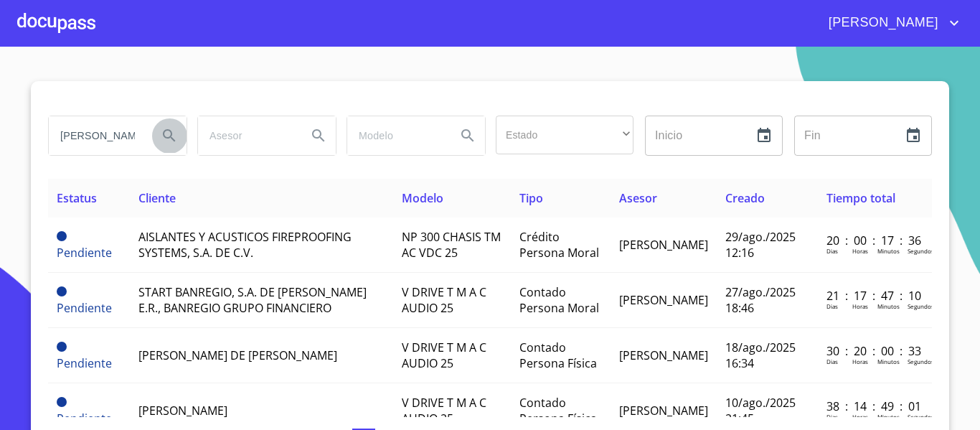 The image size is (980, 430). What do you see at coordinates (760, 245) in the screenshot?
I see `span: 29/ago./2025 12:16` at bounding box center [760, 245].